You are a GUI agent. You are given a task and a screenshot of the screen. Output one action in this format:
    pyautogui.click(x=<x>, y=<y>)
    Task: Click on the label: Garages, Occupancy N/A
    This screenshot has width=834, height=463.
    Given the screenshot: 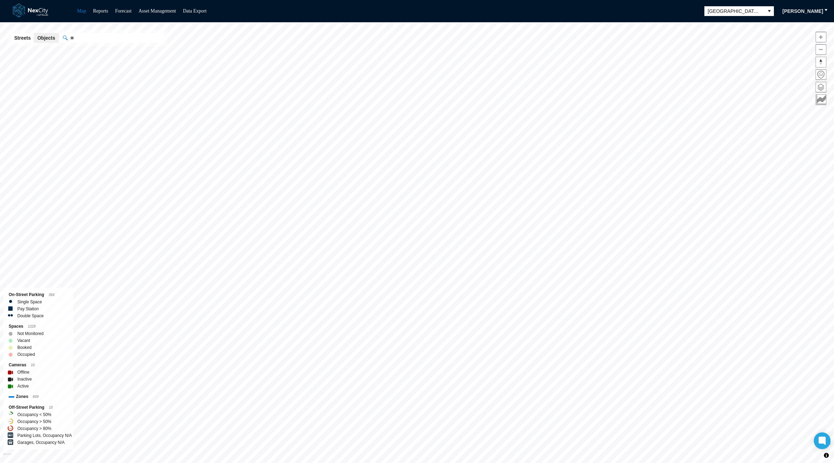 What is the action you would take?
    pyautogui.click(x=41, y=442)
    